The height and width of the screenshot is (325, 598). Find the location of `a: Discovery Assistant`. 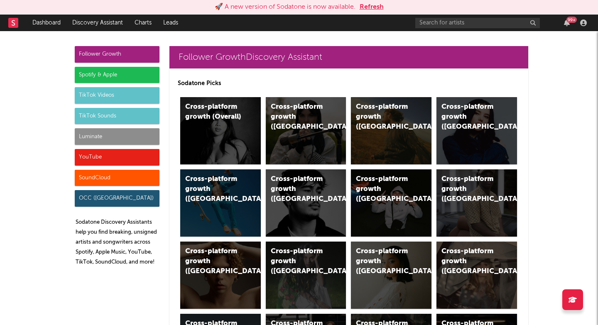

a: Discovery Assistant is located at coordinates (98, 23).